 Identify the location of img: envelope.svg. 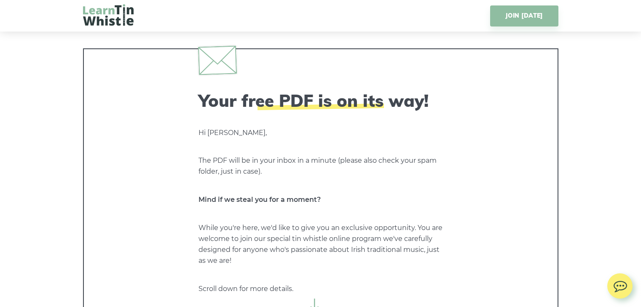
(217, 60).